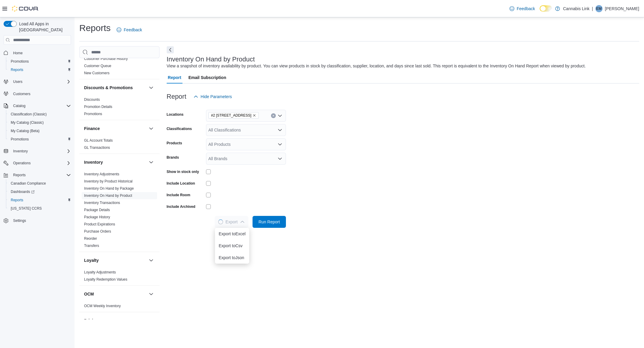 The height and width of the screenshot is (348, 644). What do you see at coordinates (119, 211) in the screenshot?
I see `div: Inventory` at bounding box center [119, 211].